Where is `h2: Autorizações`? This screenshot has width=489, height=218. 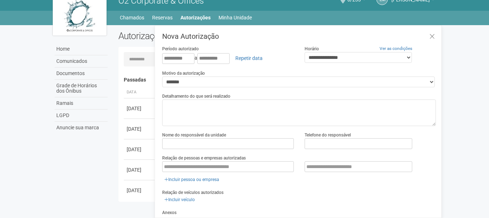 h2: Autorizações is located at coordinates (195, 36).